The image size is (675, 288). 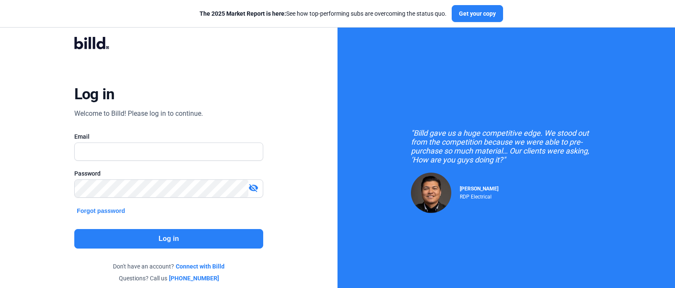 What do you see at coordinates (169, 267) in the screenshot?
I see `div: Don't have an account?` at bounding box center [169, 267].